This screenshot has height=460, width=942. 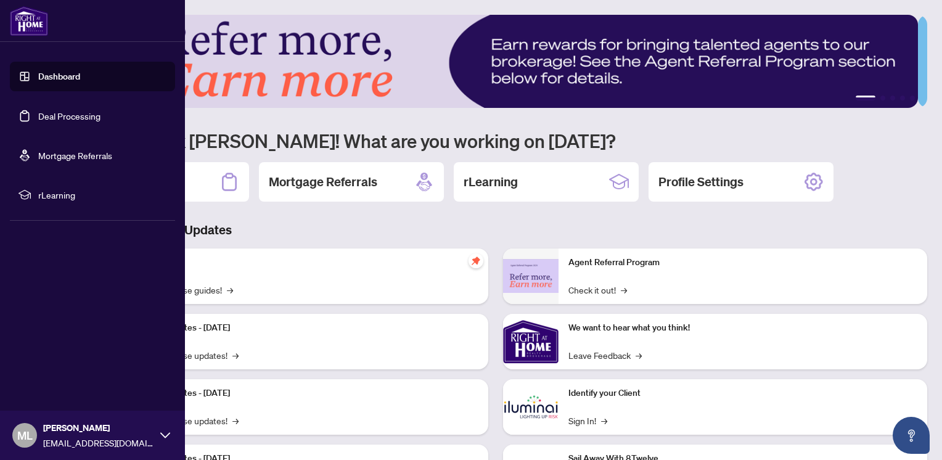 I want to click on h2: Mortgage Referrals, so click(x=323, y=182).